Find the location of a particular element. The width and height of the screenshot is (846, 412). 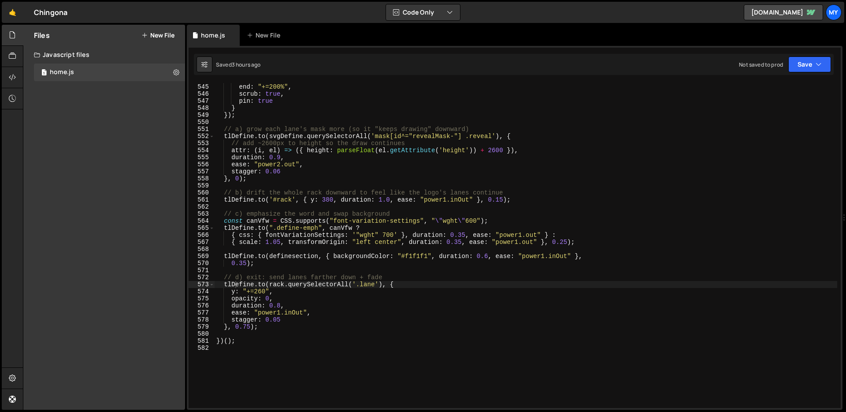

div: 16722/45723.js is located at coordinates (109, 72).